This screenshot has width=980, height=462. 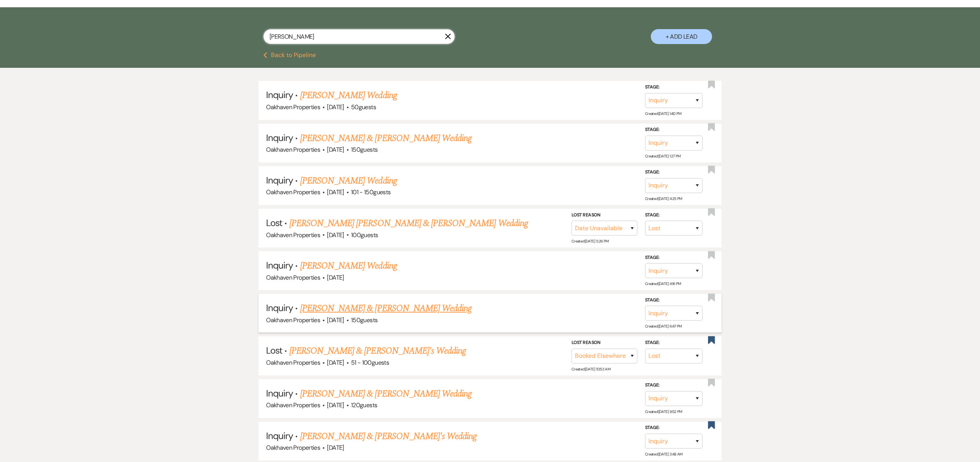 What do you see at coordinates (363, 107) in the screenshot?
I see `span: 50 guests` at bounding box center [363, 107].